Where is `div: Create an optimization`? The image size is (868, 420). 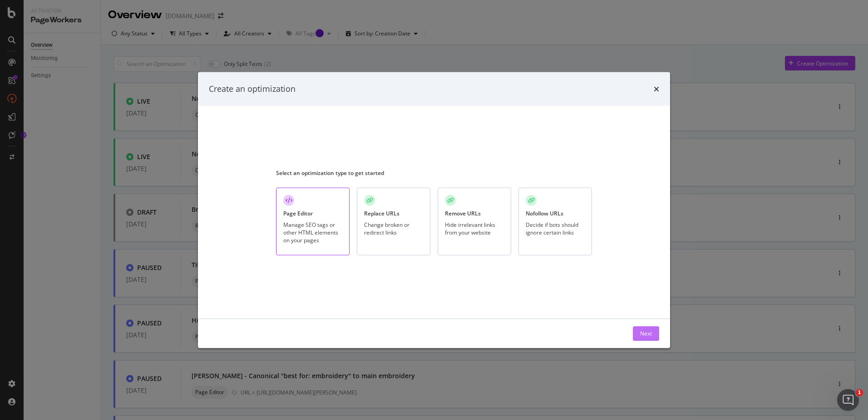
div: Create an optimization is located at coordinates (252, 89).